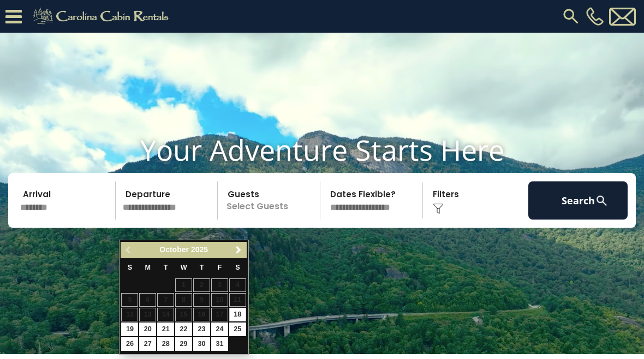 Image resolution: width=644 pixels, height=359 pixels. I want to click on a: 25, so click(237, 329).